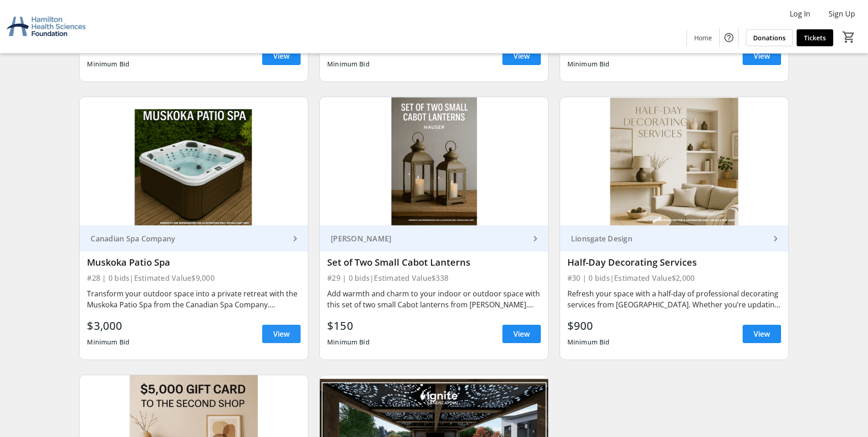 The image size is (868, 437). I want to click on div: #29 | 0 bids | Estimated Value $338, so click(434, 278).